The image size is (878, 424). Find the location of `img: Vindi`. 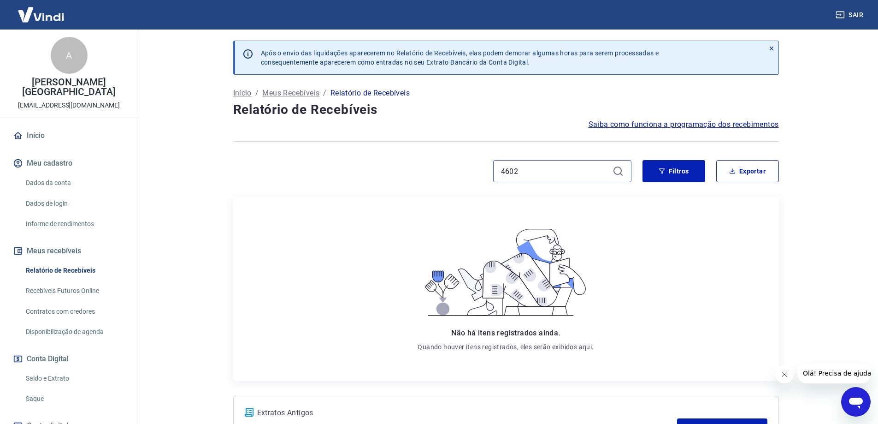

img: Vindi is located at coordinates (41, 14).